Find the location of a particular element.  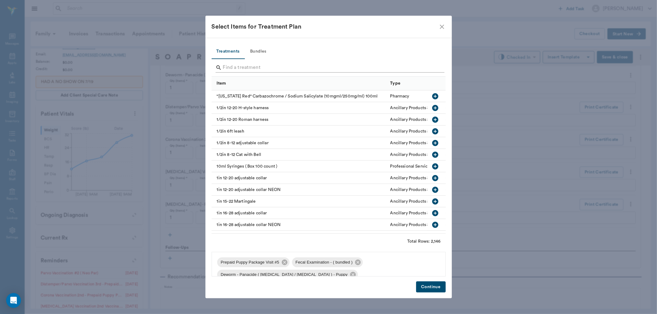

div: Fecal Examination - ( bundled ) is located at coordinates (327, 263).